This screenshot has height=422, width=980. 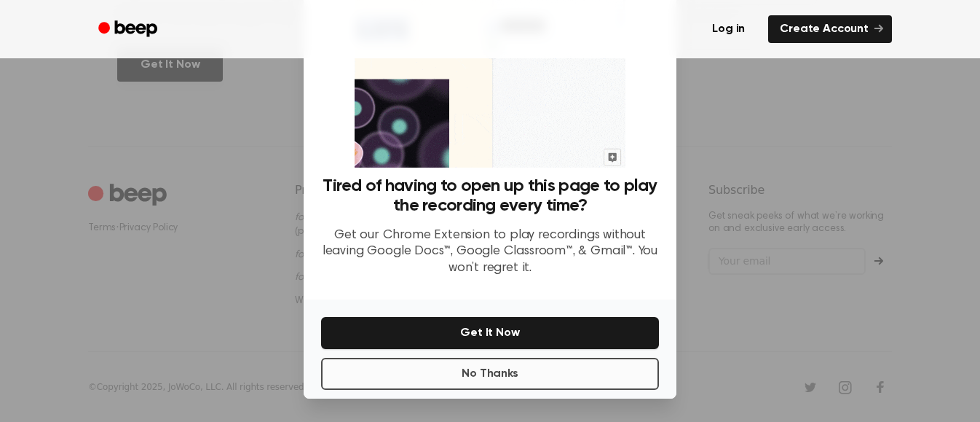 What do you see at coordinates (831, 29) in the screenshot?
I see `a: Create Account` at bounding box center [831, 29].